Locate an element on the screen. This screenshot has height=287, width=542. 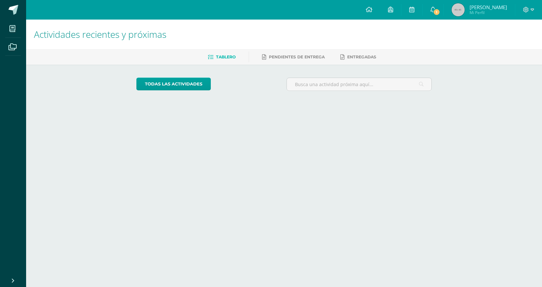
input: Busca una actividad próxima aquí... is located at coordinates (359, 84).